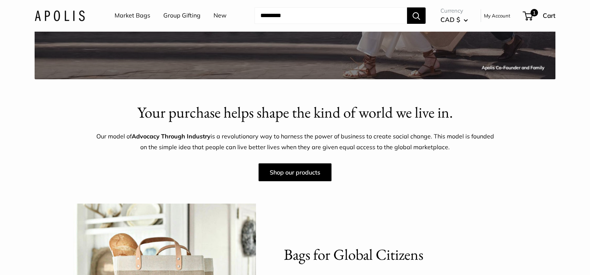  Describe the element at coordinates (454, 11) in the screenshot. I see `span: Currency` at that location.